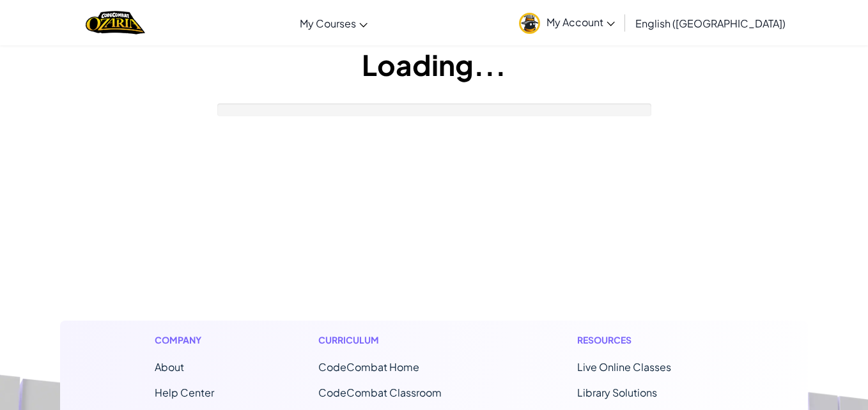  I want to click on a: Help Center, so click(184, 393).